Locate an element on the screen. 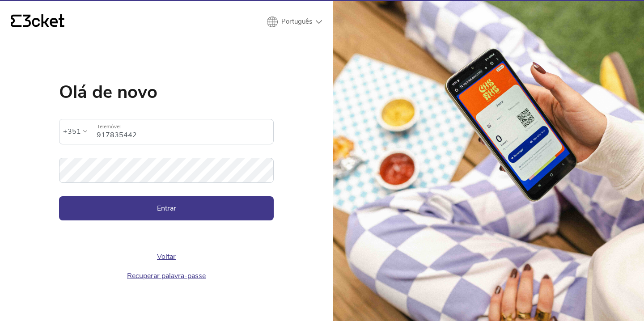 The width and height of the screenshot is (644, 321). h1: Olá de novo is located at coordinates (166, 92).